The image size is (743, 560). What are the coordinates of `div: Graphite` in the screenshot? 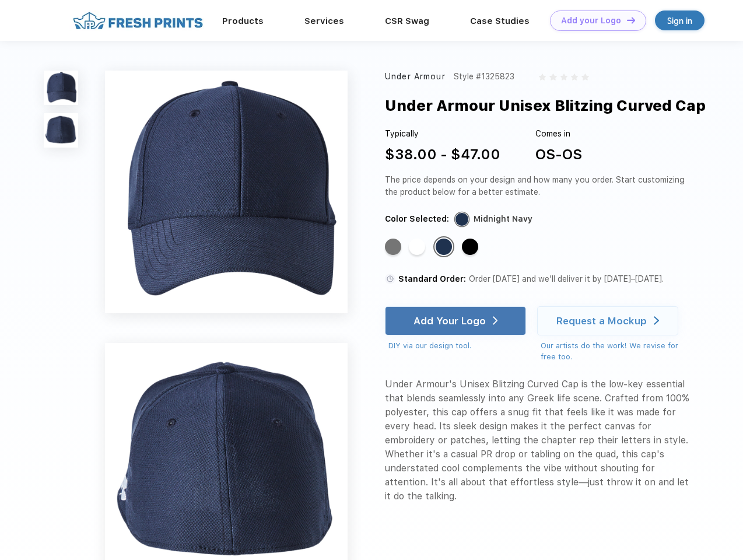 It's located at (393, 247).